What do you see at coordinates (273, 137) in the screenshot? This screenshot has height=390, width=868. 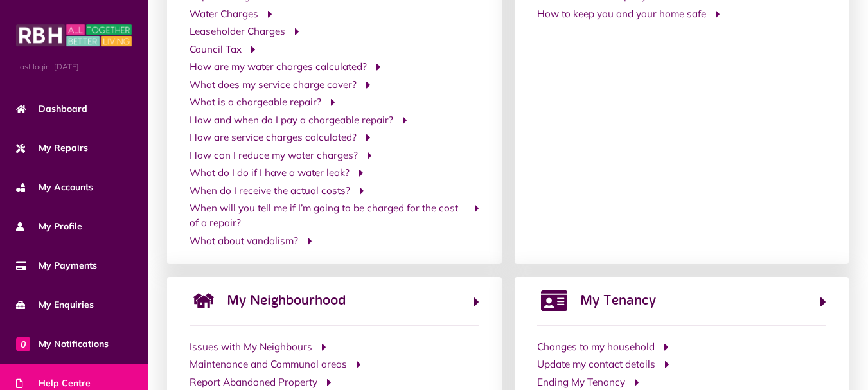 I see `span: How are service charges calculated?` at bounding box center [273, 137].